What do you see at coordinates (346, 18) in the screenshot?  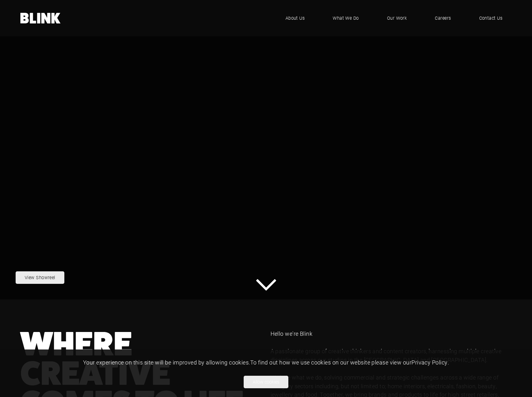 I see `a: What We Do` at bounding box center [346, 18].